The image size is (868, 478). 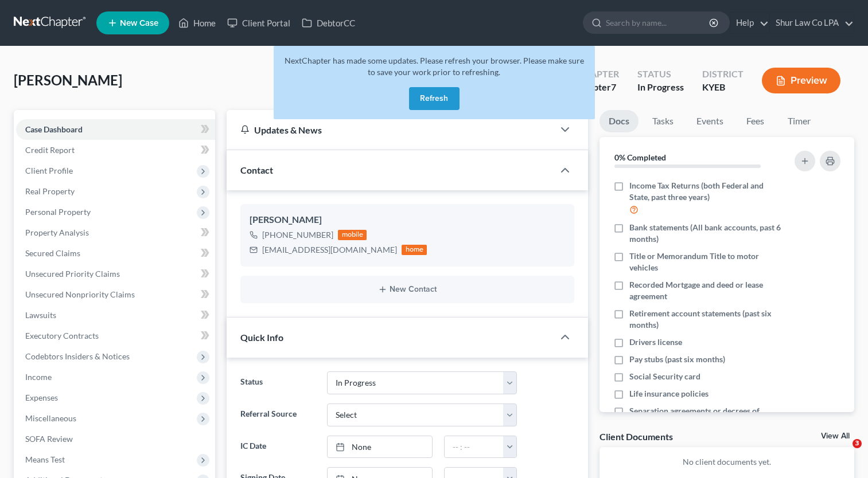 I want to click on a: Property Analysis, so click(x=116, y=233).